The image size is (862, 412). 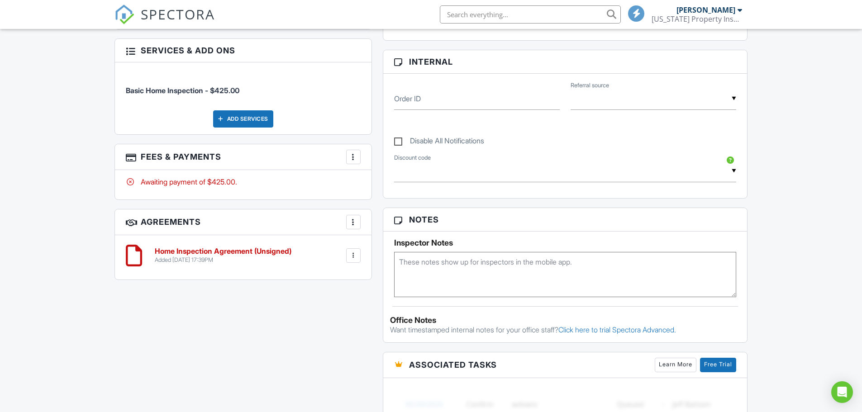 What do you see at coordinates (223, 252) in the screenshot?
I see `h6: Home Inspection Agreement (Unsigned)` at bounding box center [223, 252].